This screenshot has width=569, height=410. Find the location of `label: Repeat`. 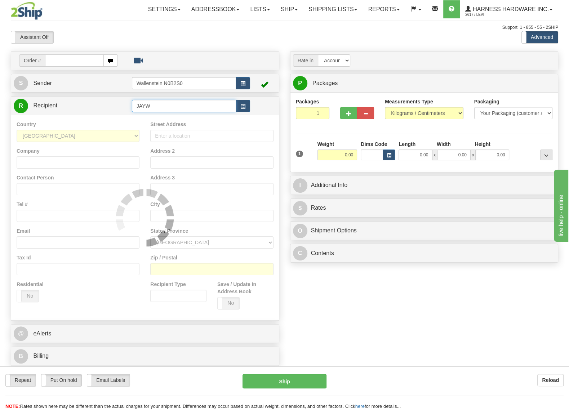

label: Repeat is located at coordinates (21, 380).